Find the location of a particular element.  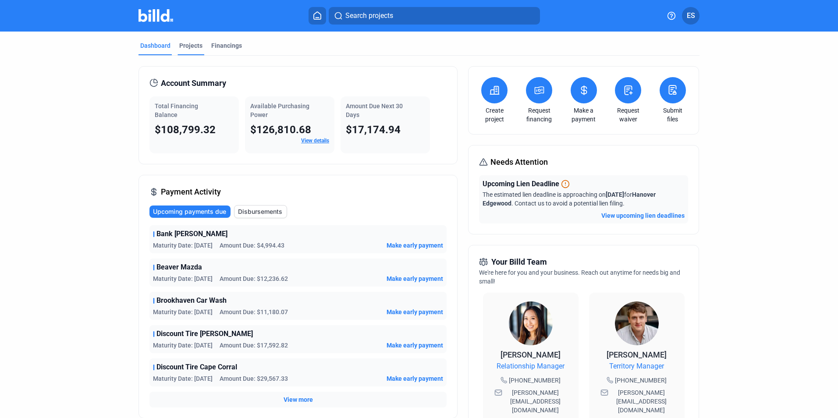

span: Beaver Mazda is located at coordinates (179, 267).